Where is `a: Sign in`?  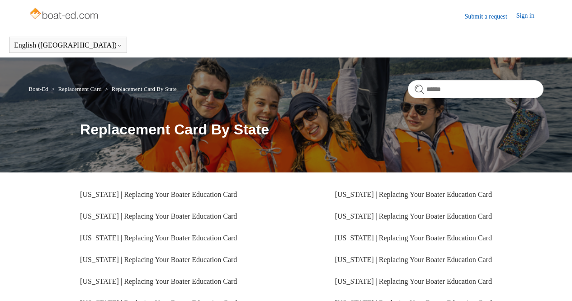 a: Sign in is located at coordinates (530, 16).